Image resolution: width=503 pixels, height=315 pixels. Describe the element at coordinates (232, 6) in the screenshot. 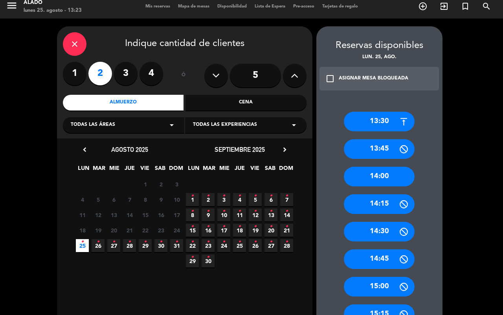

I see `span: Disponibilidad` at that location.